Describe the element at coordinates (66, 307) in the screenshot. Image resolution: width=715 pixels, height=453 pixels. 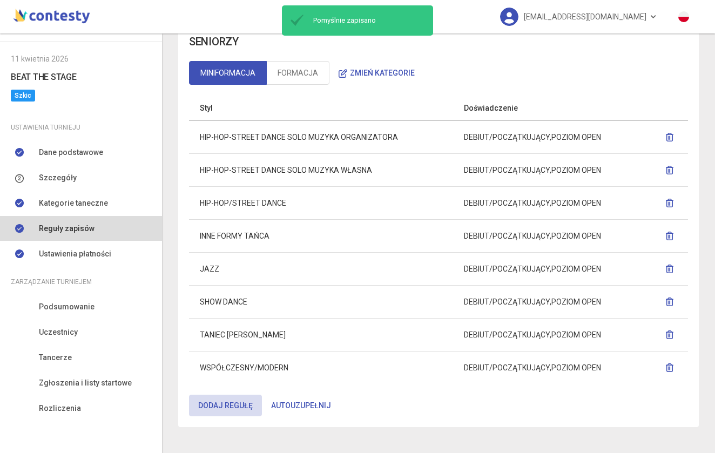
I see `span: Podsumowanie` at that location.